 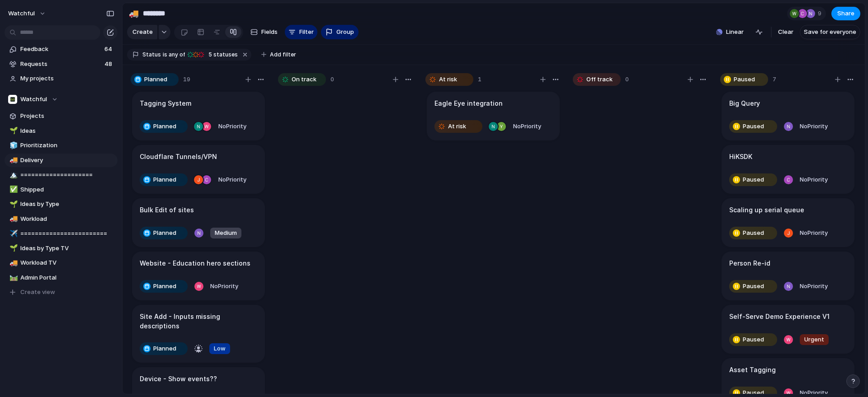 What do you see at coordinates (212, 55) in the screenshot?
I see `button: 5 statuses` at bounding box center [212, 55].